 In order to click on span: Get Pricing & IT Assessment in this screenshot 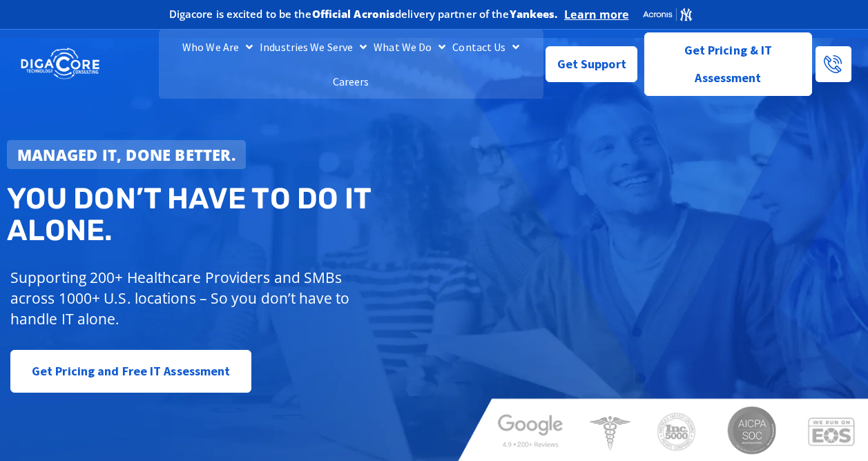, I will do `click(728, 64)`.